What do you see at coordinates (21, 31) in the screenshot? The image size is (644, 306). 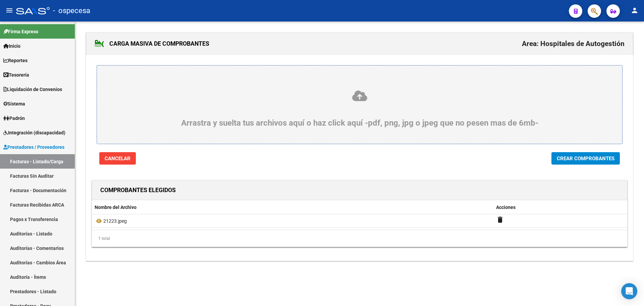 I see `span: Firma Express` at bounding box center [21, 31].